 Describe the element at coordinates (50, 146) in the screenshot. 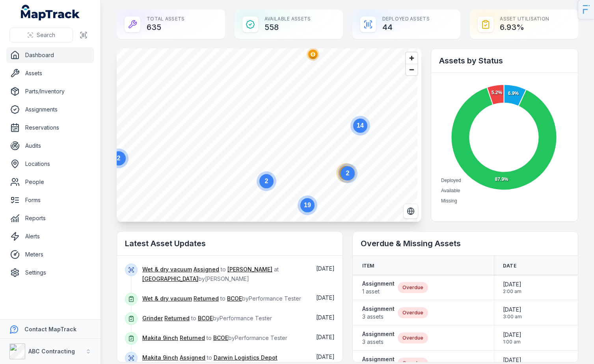

I see `a: Audits` at that location.